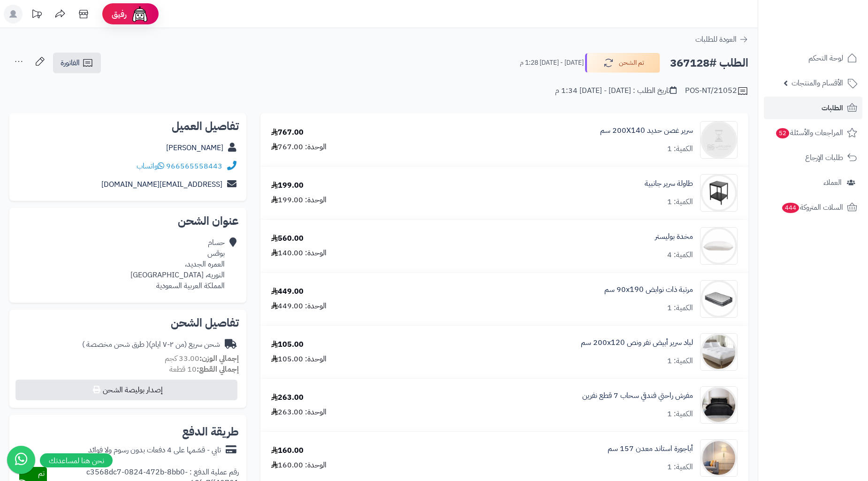  I want to click on a: الفاتورة, so click(77, 63).